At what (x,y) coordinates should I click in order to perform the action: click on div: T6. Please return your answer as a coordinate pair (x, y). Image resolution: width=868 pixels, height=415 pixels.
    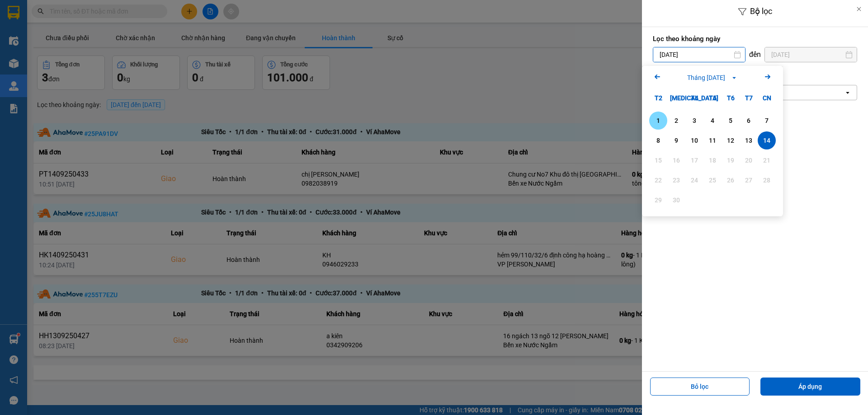
    Looking at the image, I should click on (731, 98).